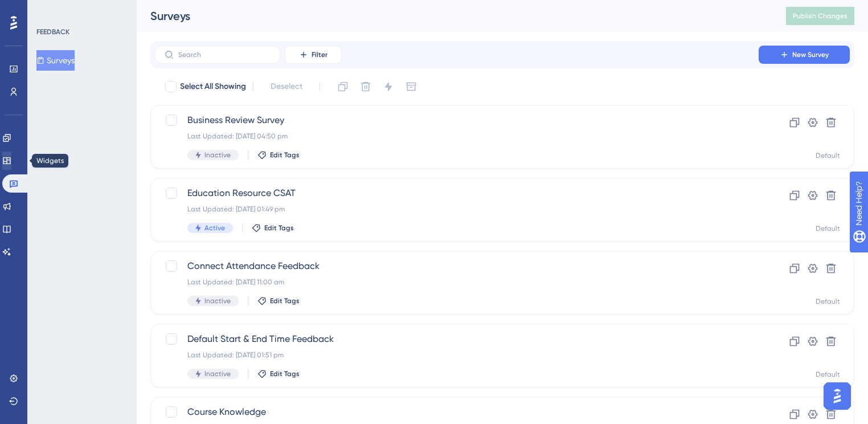 The image size is (868, 424). What do you see at coordinates (213, 87) in the screenshot?
I see `span: Select All Showing` at bounding box center [213, 87].